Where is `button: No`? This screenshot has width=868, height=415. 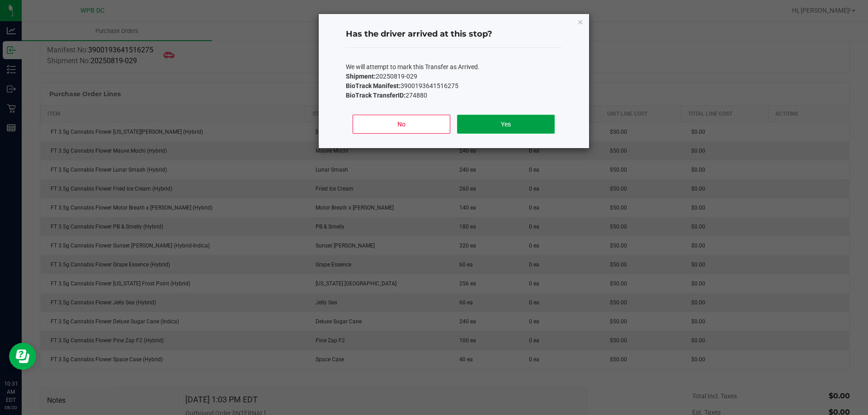
button: No is located at coordinates (401, 124).